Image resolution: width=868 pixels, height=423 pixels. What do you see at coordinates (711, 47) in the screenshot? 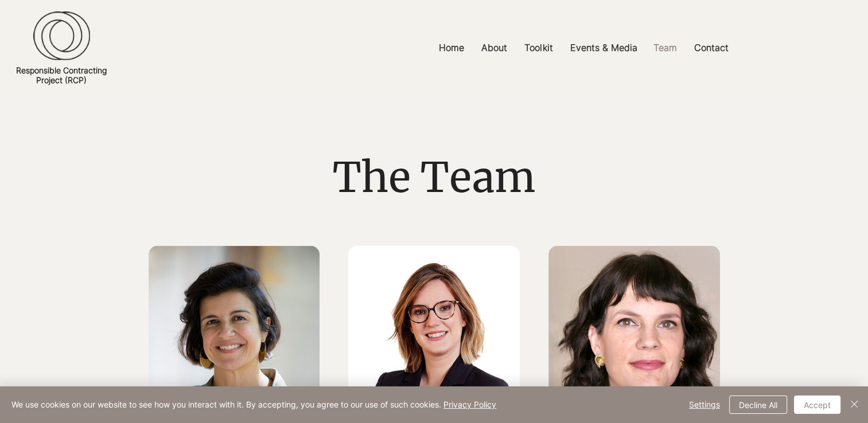
I see `p: Contact` at bounding box center [711, 47].